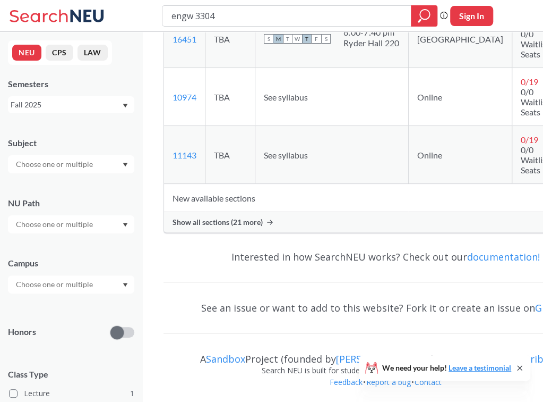  Describe the element at coordinates (447, 368) in the screenshot. I see `span: We need your help!` at that location.